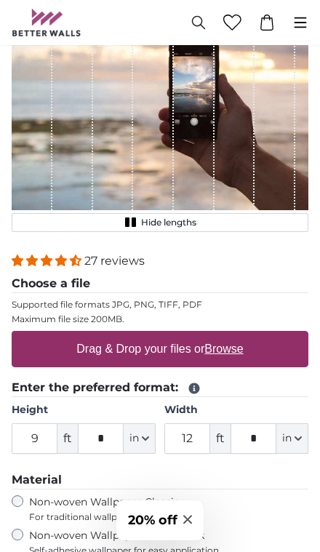 This screenshot has height=552, width=320. What do you see at coordinates (160, 319) in the screenshot?
I see `p: Maximum file size 200MB.` at bounding box center [160, 319].